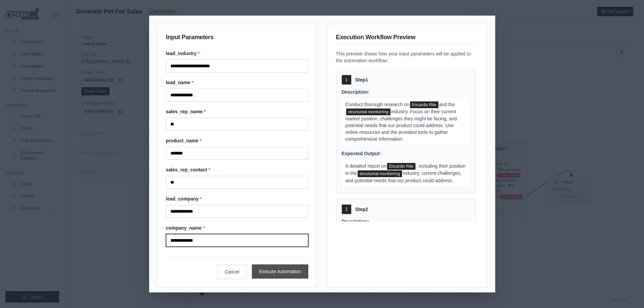  I want to click on h3: Execution Workflow Preview, so click(407, 38).